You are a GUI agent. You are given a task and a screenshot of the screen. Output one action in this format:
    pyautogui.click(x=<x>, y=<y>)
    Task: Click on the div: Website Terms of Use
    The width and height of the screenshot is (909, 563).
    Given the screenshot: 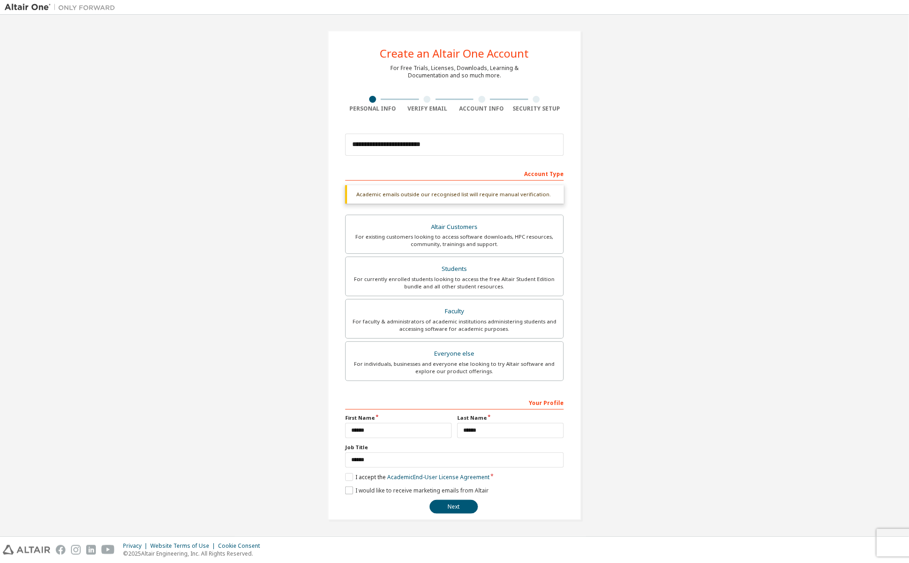 What is the action you would take?
    pyautogui.click(x=184, y=546)
    